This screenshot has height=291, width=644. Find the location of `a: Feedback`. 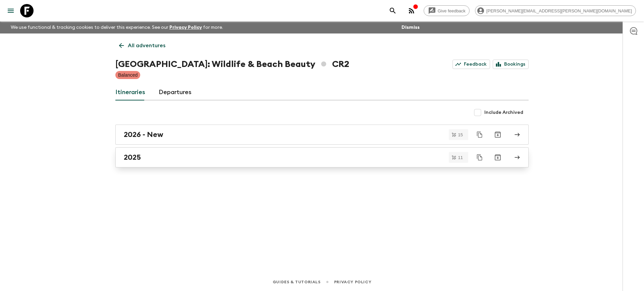

a: Feedback is located at coordinates (471, 65).